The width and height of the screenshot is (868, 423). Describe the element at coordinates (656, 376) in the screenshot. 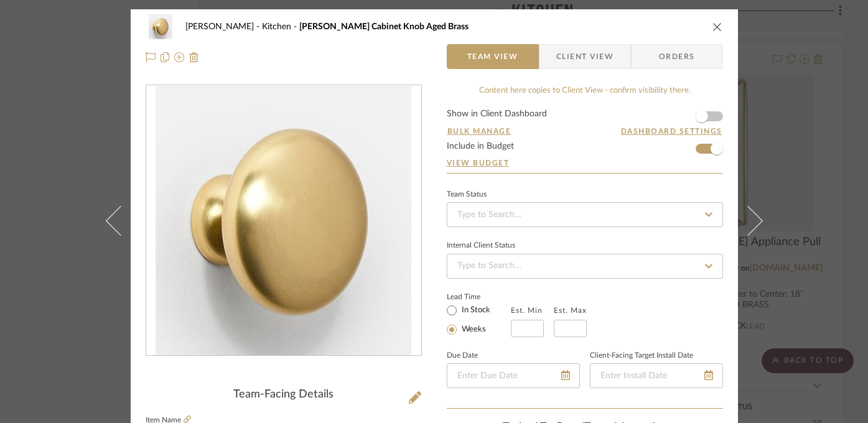

I see `input: Enter Install Date` at that location.